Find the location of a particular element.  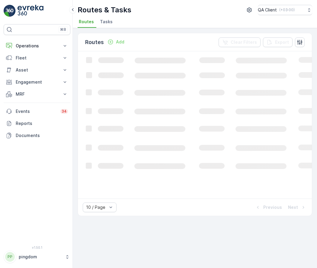

div: PP is located at coordinates (10, 257).